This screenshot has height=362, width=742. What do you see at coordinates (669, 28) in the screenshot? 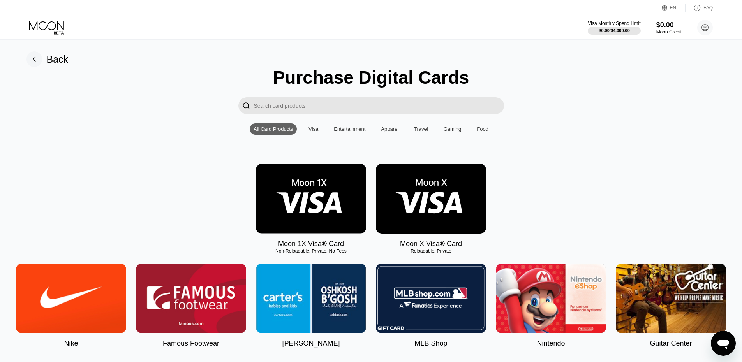
I see `div: $0.00Moon Credit` at bounding box center [669, 28].